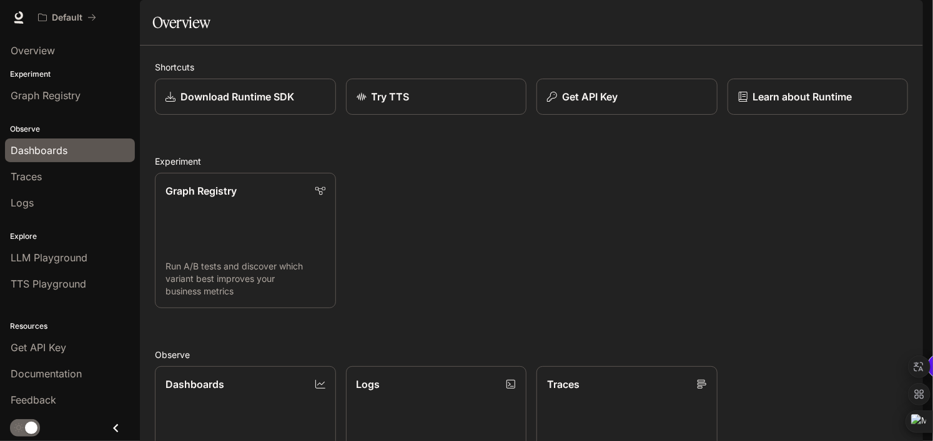 This screenshot has height=441, width=933. Describe the element at coordinates (627, 97) in the screenshot. I see `button: Get API Key` at that location.